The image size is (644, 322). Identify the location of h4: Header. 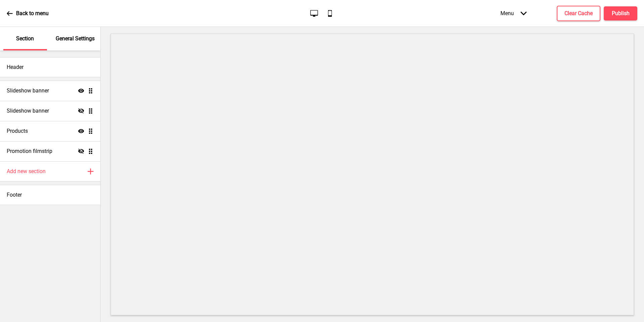
(15, 67).